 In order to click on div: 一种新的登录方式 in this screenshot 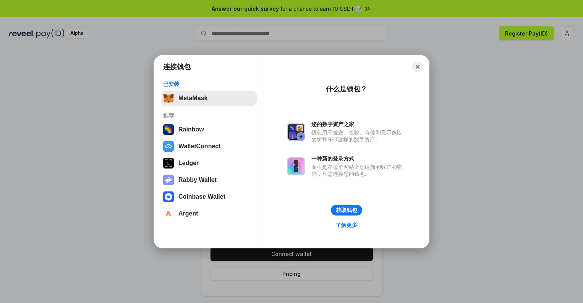, I will do `click(359, 159)`.